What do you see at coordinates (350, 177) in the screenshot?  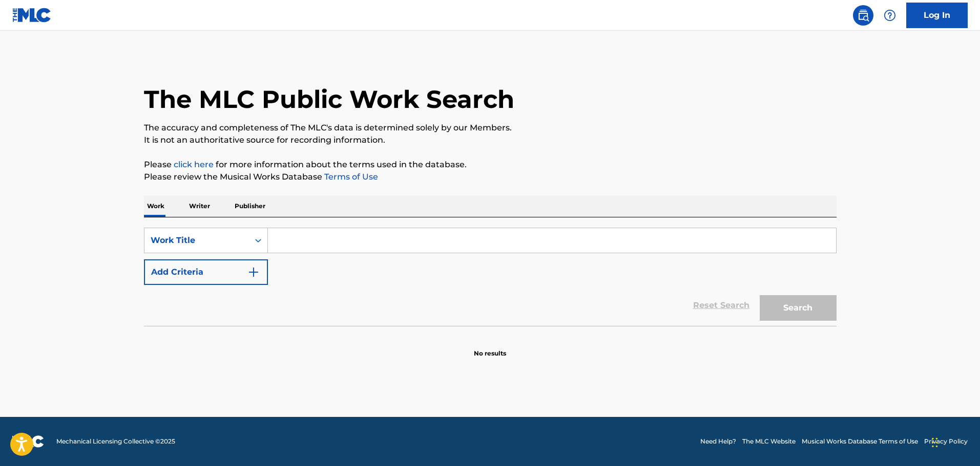 I see `a: Terms of Use` at bounding box center [350, 177].